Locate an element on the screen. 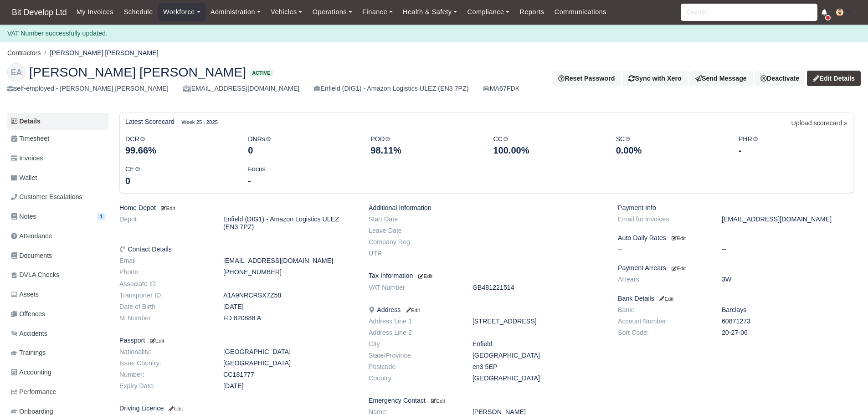 The height and width of the screenshot is (415, 868). span: Trainings is located at coordinates (28, 352).